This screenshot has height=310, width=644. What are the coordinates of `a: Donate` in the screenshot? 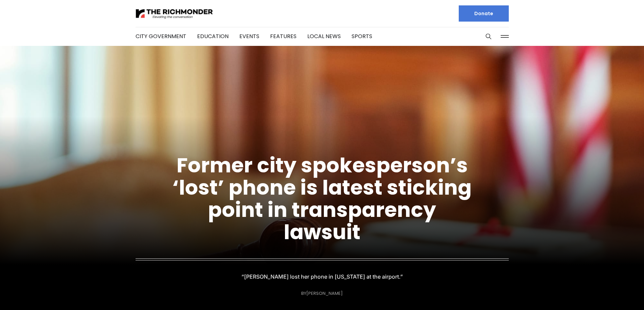 It's located at (483, 13).